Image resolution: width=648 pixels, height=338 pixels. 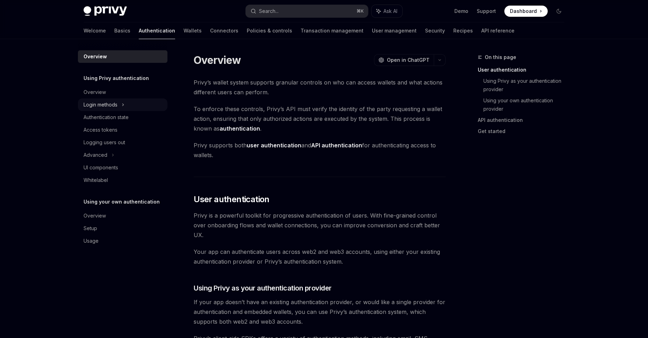 What do you see at coordinates (360, 11) in the screenshot?
I see `span: ⌘ K` at bounding box center [360, 11].